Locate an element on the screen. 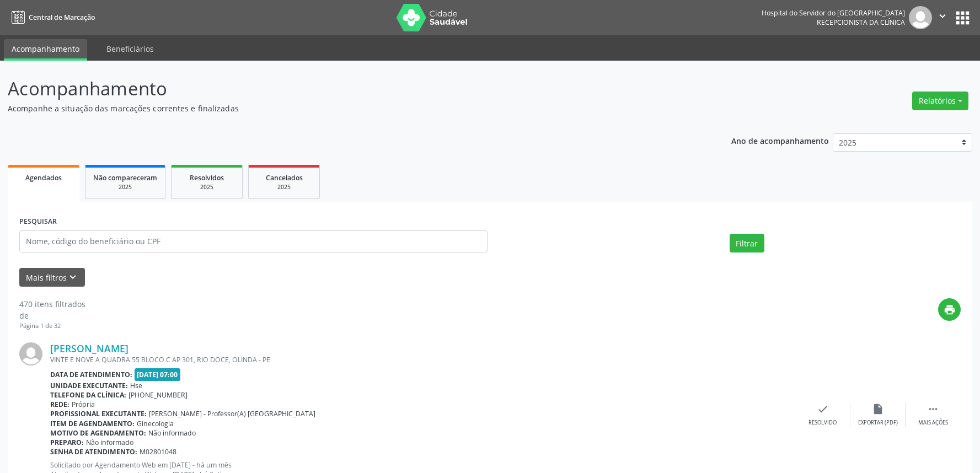  div: VINTE E NOVE A QUADRA 55 BLOCO C AP 301, RIO DOCE, OLINDA - PE is located at coordinates (423, 359).